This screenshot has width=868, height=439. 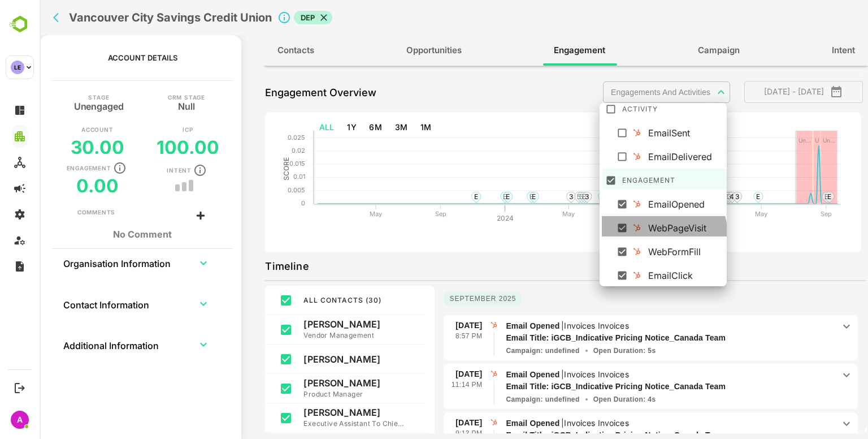 What do you see at coordinates (646, 275) in the screenshot?
I see `div: EmailClick` at bounding box center [646, 275].